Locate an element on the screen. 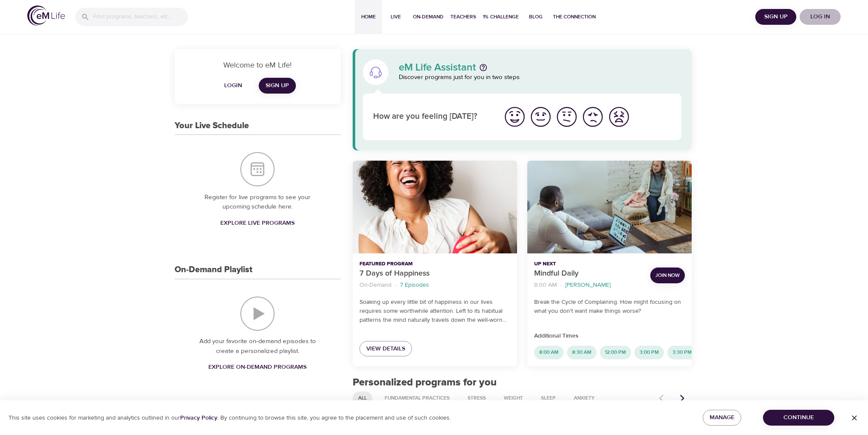 The width and height of the screenshot is (868, 435). p: Additional Times is located at coordinates (609, 336).